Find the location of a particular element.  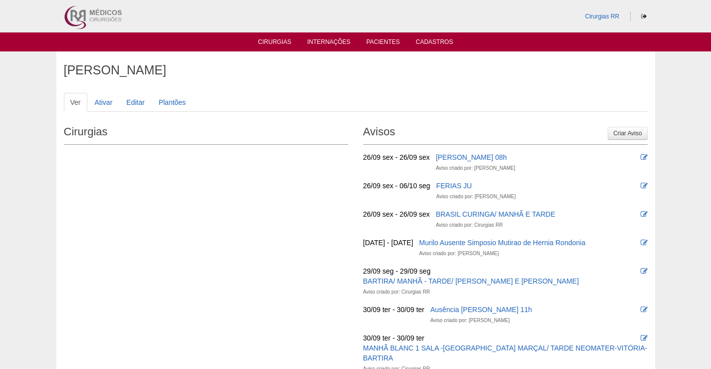

a: BRASIL CURINGA/ MANHÃ E TARDE is located at coordinates (495, 214).